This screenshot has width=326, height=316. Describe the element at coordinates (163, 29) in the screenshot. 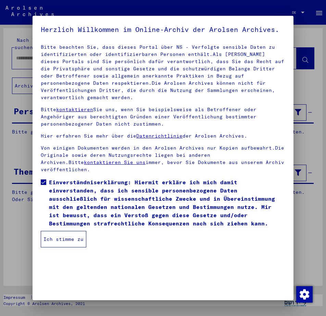

I see `h5: Herzlich Willkommen im Online-Archiv der Arolsen Archives.` at that location.